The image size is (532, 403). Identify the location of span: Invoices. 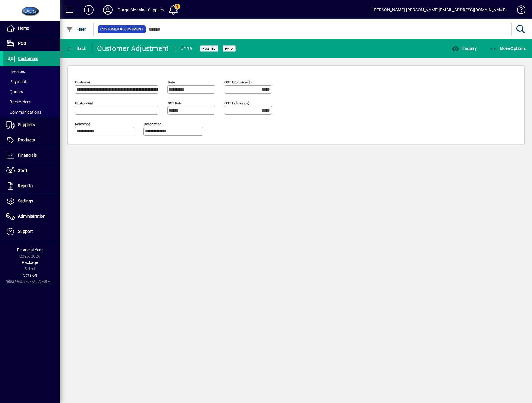
(15, 71).